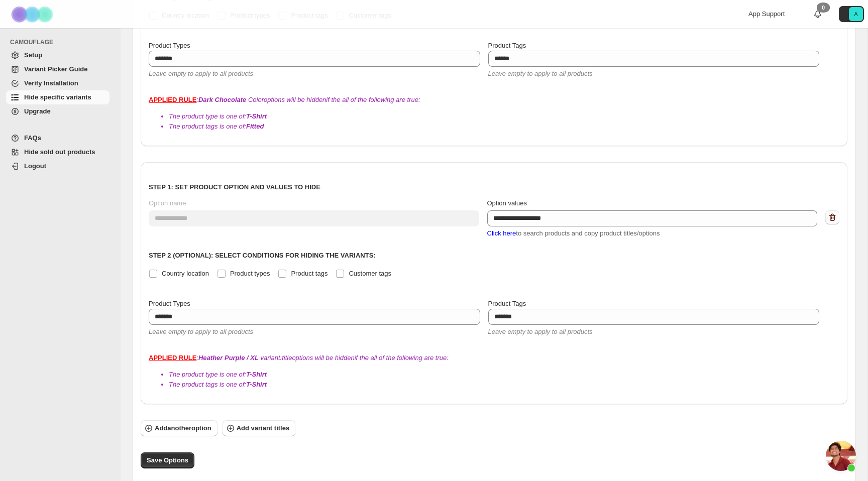 The height and width of the screenshot is (481, 868). What do you see at coordinates (856, 14) in the screenshot?
I see `span: Avatar with initials A` at bounding box center [856, 14].